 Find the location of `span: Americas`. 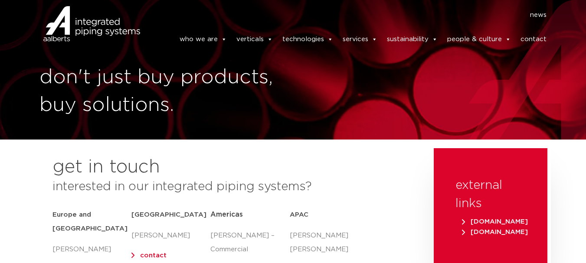

span: Americas is located at coordinates (226, 215).